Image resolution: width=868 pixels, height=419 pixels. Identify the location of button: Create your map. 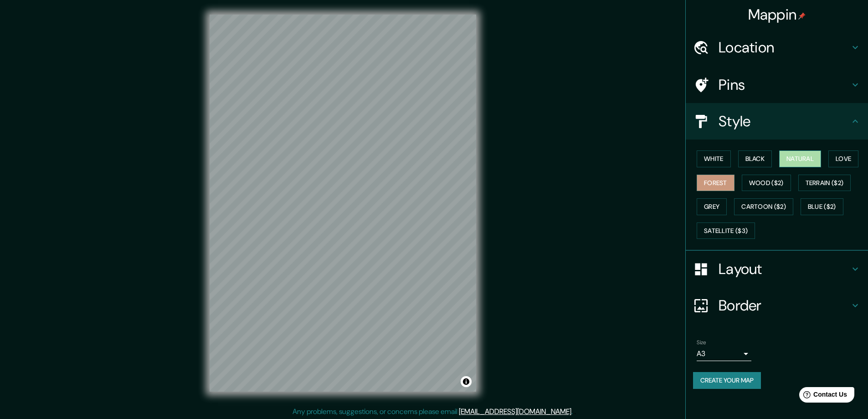
(727, 380).